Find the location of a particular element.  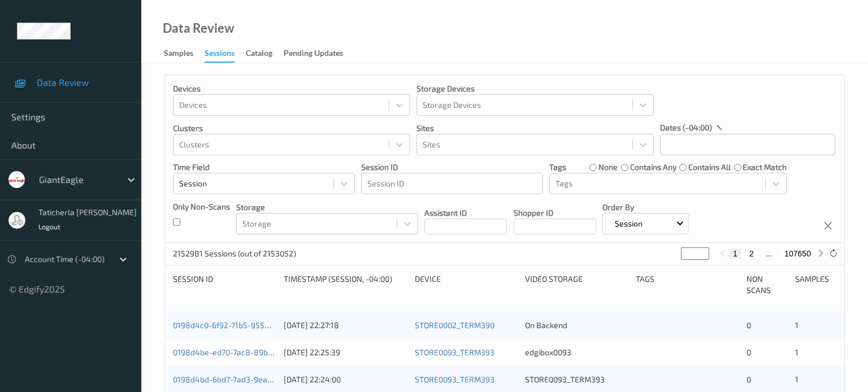

a: 0198d4be-ed70-7ac8-89bf-c3a189f869d1 is located at coordinates (249, 352).